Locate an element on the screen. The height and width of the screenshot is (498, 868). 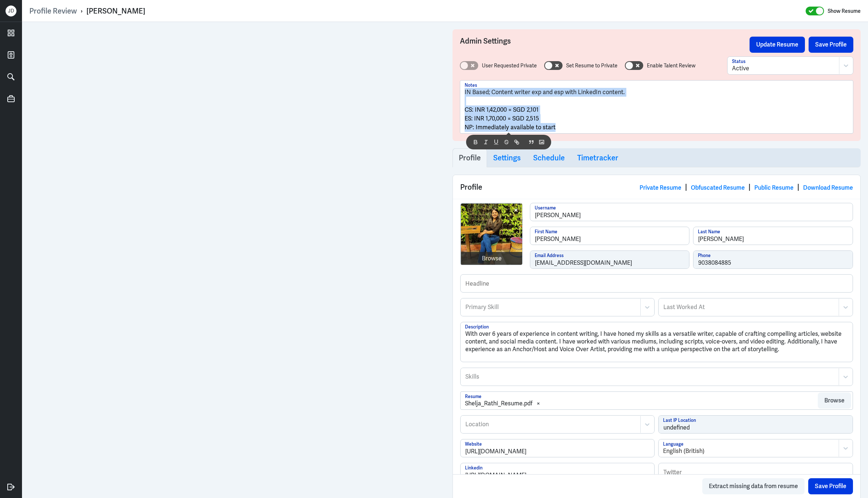
textarea: With over 6 years of experience in content writing, I have honed my skills as a versatile writer,... is located at coordinates (656, 342).